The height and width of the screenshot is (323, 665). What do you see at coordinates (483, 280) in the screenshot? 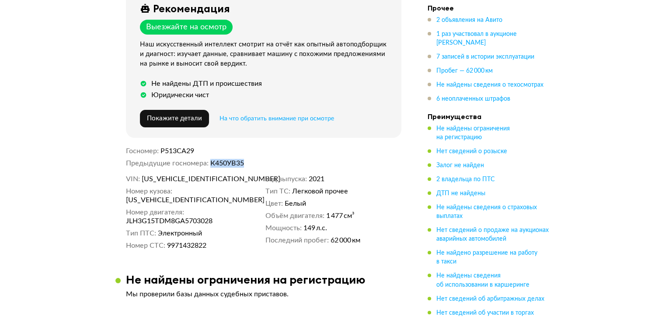
I see `span: Не найдены сведения об использовании в каршеринге` at bounding box center [483, 280].